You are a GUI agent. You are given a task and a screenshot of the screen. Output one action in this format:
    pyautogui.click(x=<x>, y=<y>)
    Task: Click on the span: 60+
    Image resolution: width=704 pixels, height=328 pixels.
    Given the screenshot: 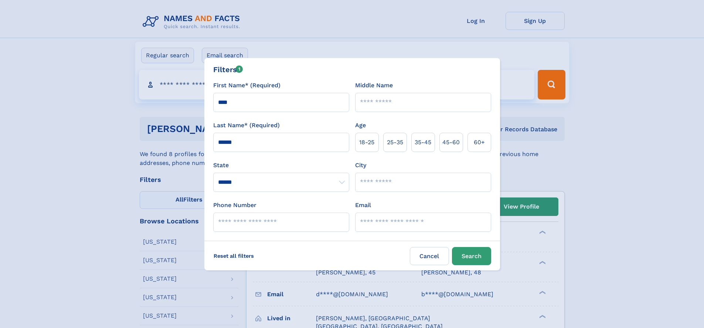 What is the action you would take?
    pyautogui.click(x=479, y=142)
    